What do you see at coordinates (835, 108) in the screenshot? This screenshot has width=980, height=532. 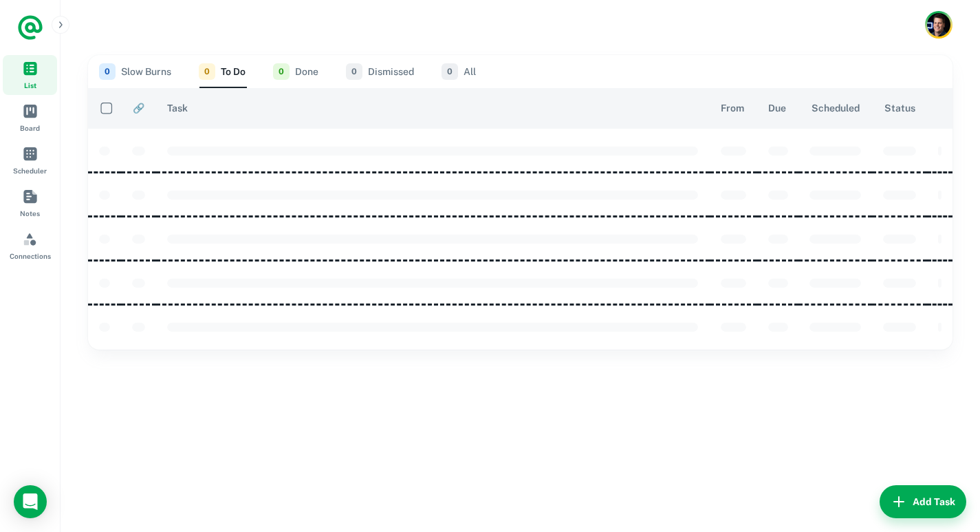 I see `span: Scheduled` at bounding box center [835, 108].